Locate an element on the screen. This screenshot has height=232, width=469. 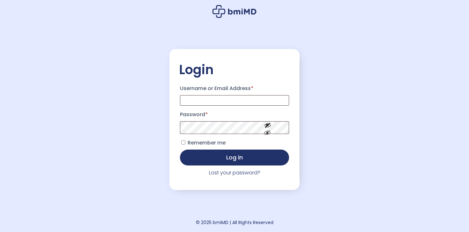
label: Username or Email Address is located at coordinates (234, 89).